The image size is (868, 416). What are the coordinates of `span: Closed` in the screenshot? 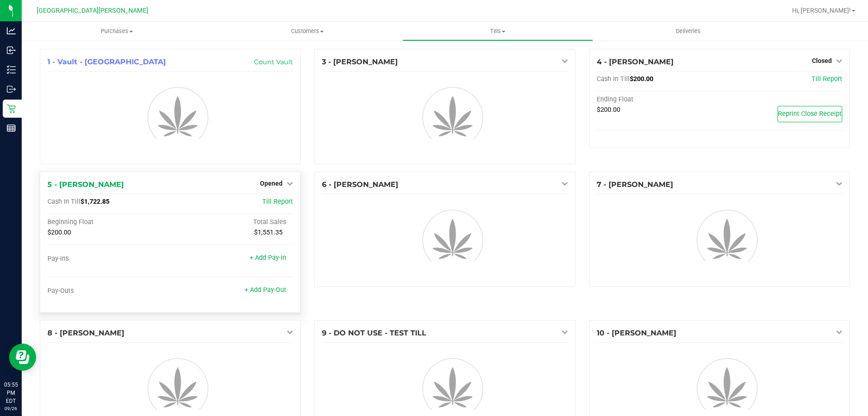 It's located at (822, 60).